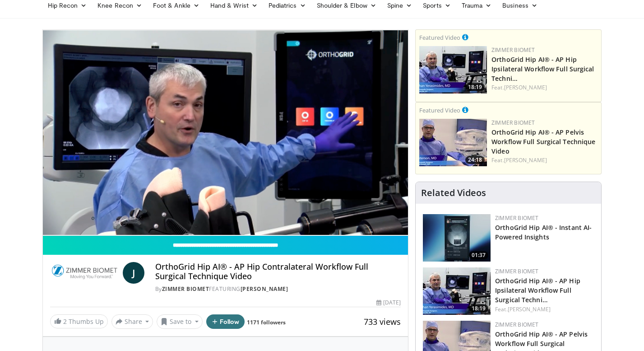 The width and height of the screenshot is (644, 351). Describe the element at coordinates (479, 255) in the screenshot. I see `span: 01:37` at that location.